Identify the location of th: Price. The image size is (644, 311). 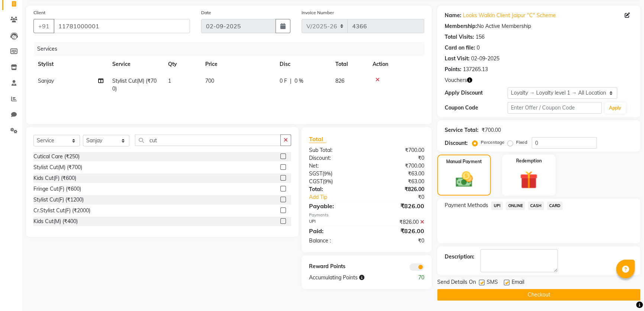
(238, 64).